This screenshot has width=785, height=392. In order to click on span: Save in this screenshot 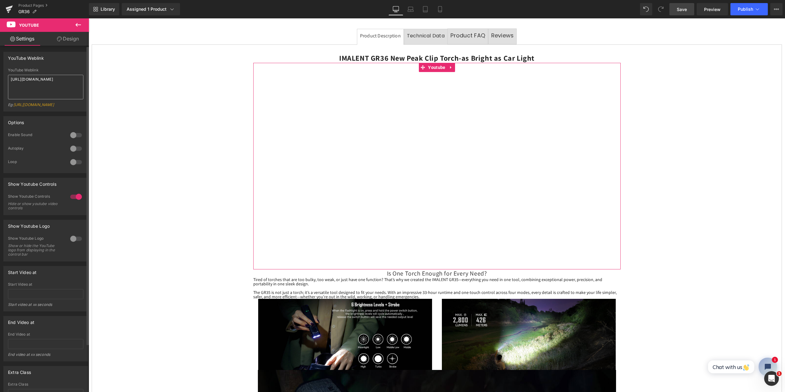, I will do `click(681, 9)`.